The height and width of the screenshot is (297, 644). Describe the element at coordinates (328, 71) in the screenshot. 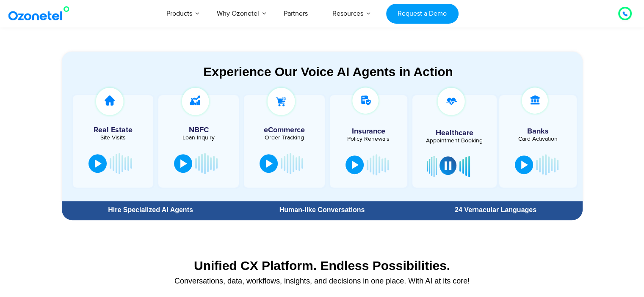

I see `div: Experience Our Voice AI Agents in Action` at that location.